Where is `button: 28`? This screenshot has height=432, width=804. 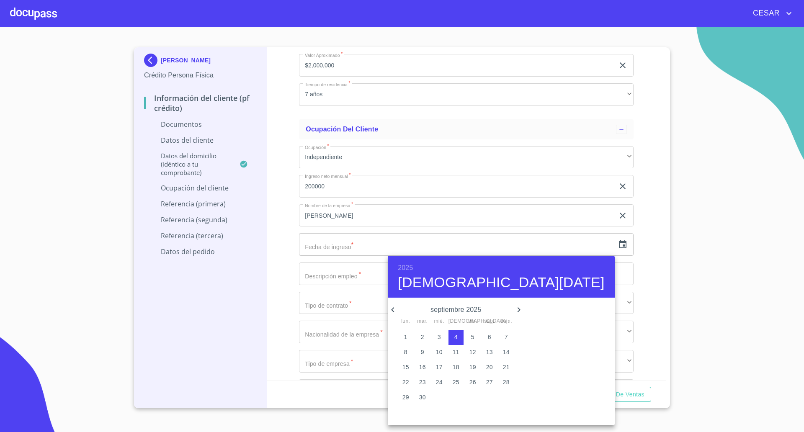
button: 28 is located at coordinates (506, 383).